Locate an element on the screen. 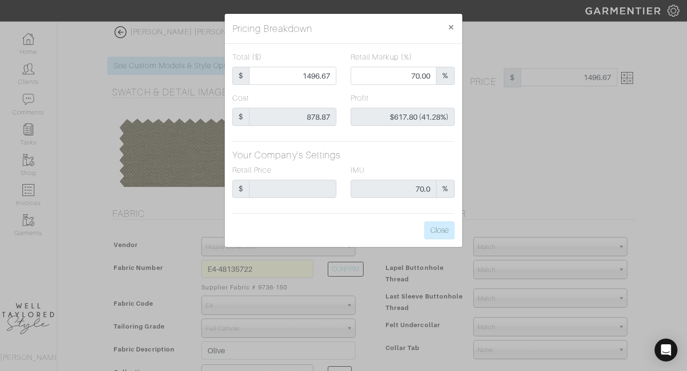 The height and width of the screenshot is (371, 687). h5: Pricing Breakdown is located at coordinates (272, 29).